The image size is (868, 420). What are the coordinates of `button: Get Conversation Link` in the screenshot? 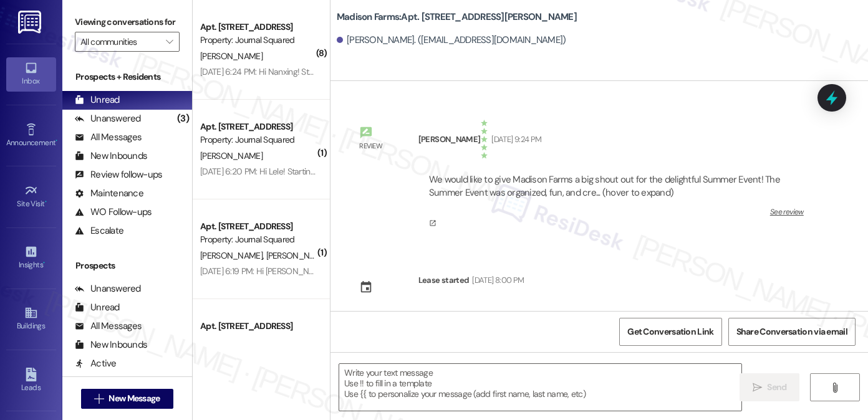 It's located at (670, 331).